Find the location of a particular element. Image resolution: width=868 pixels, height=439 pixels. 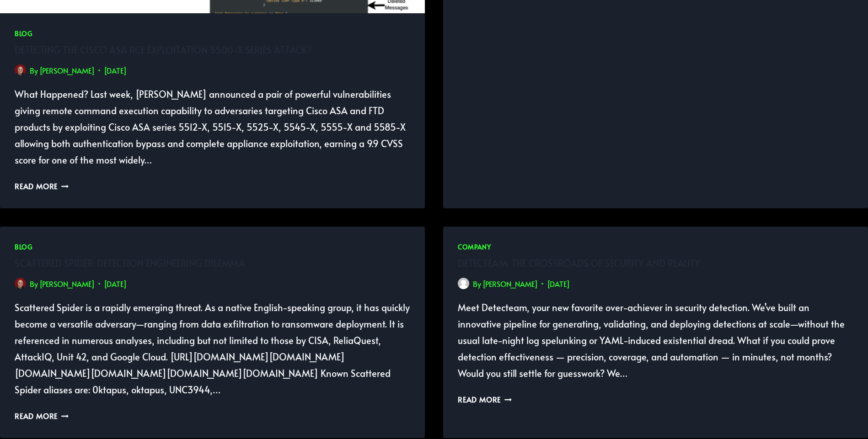

a: Detecteam: The Crossroads of Security and Reality is located at coordinates (579, 263).